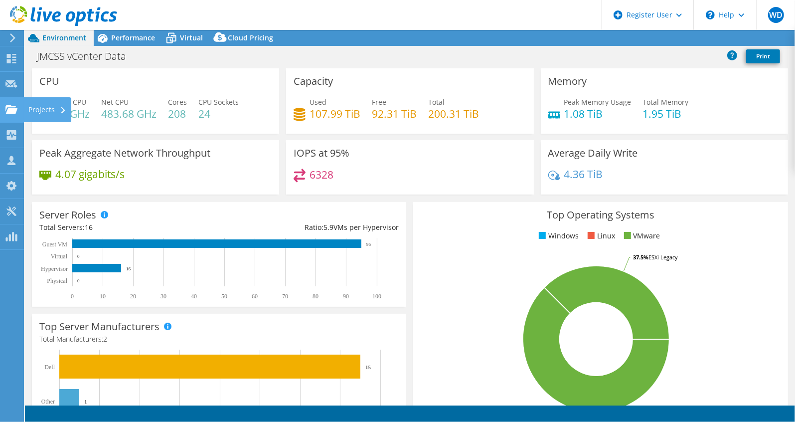 The height and width of the screenshot is (422, 795). Describe the element at coordinates (600, 236) in the screenshot. I see `li: Linux` at that location.